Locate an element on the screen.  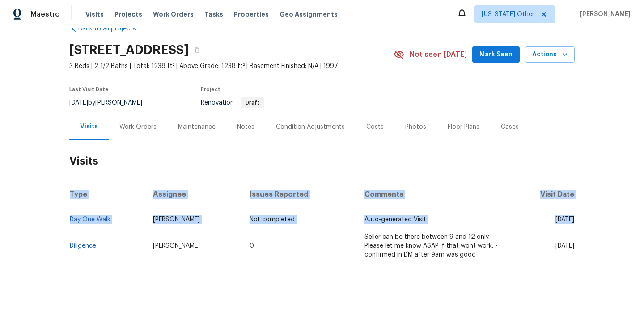
div: Maintenance is located at coordinates (197, 127).